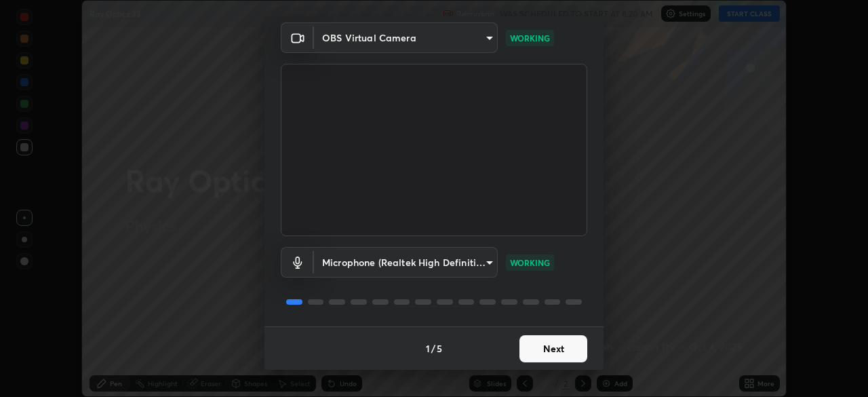  Describe the element at coordinates (428, 348) in the screenshot. I see `h4: 1` at that location.